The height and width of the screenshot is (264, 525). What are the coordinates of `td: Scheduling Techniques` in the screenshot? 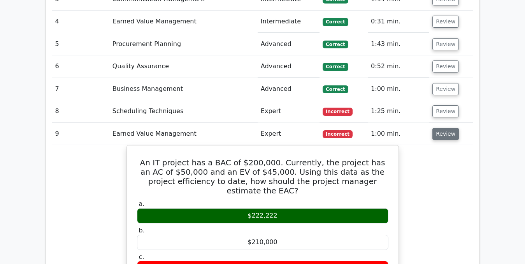 It's located at (183, 111).